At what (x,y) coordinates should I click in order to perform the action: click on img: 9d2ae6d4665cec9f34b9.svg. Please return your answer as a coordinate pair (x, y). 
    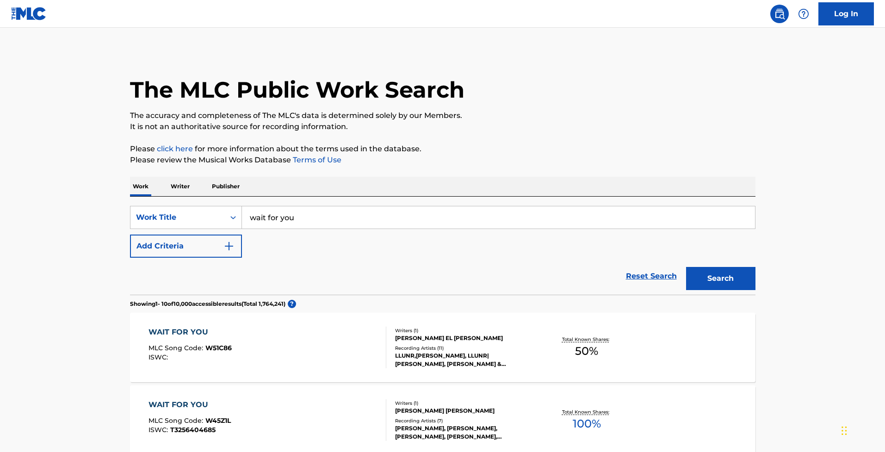
    Looking at the image, I should click on (229, 246).